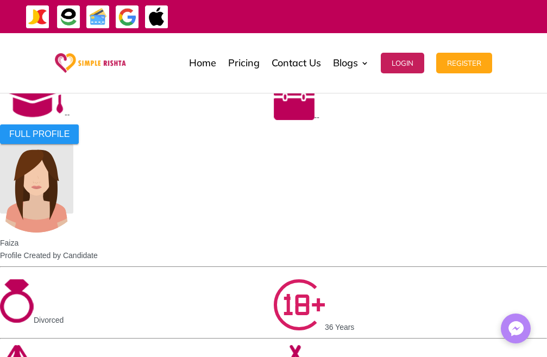 The width and height of the screenshot is (547, 357). Describe the element at coordinates (351, 63) in the screenshot. I see `a: Blogs` at that location.